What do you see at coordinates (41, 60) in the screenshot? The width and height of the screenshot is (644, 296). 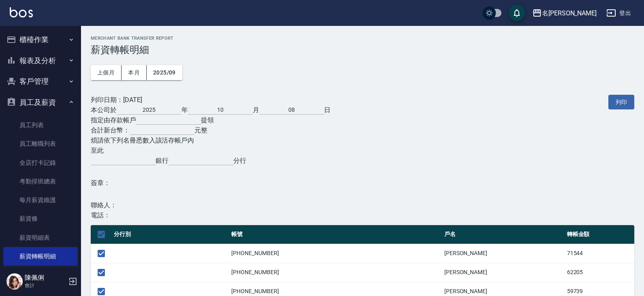 I see `button: 報表及分析` at bounding box center [41, 60].